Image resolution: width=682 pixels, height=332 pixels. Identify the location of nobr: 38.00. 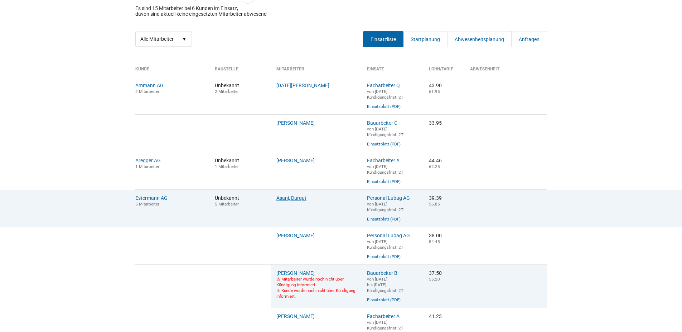
(435, 236).